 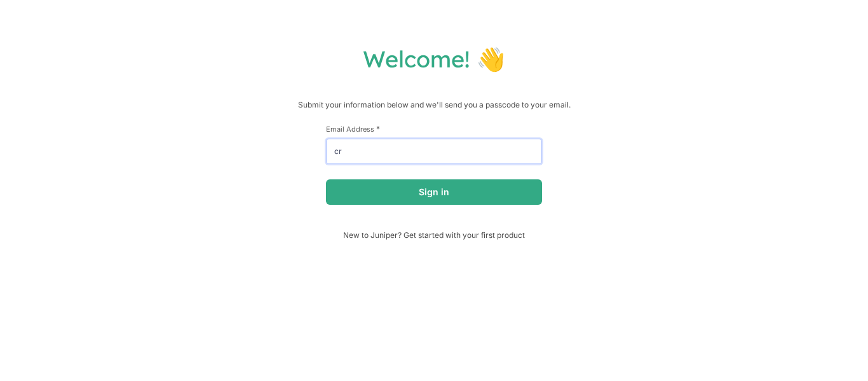 I want to click on p: Submit your information below and we'll send you a passcode to your email., so click(x=434, y=105).